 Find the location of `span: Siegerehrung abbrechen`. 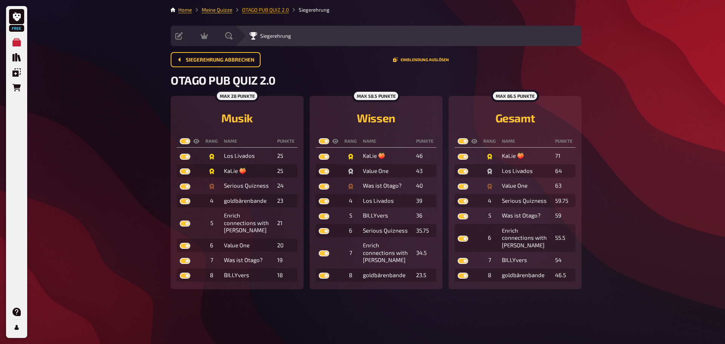

span: Siegerehrung abbrechen is located at coordinates (220, 60).